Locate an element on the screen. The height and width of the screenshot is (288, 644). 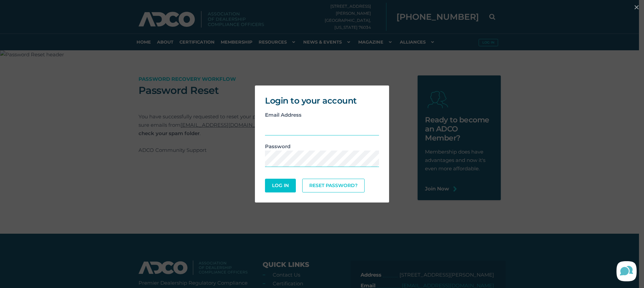
button: Log In is located at coordinates (280, 185).